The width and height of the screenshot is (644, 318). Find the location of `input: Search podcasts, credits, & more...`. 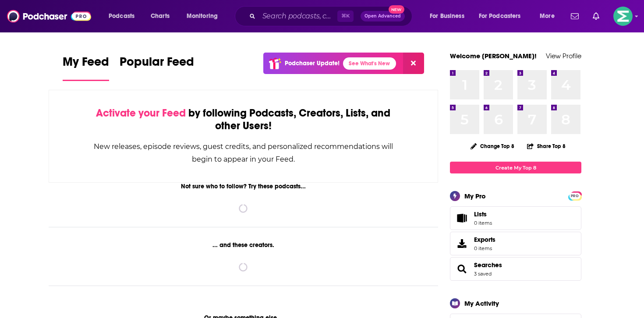

input: Search podcasts, credits, & more... is located at coordinates (298, 16).